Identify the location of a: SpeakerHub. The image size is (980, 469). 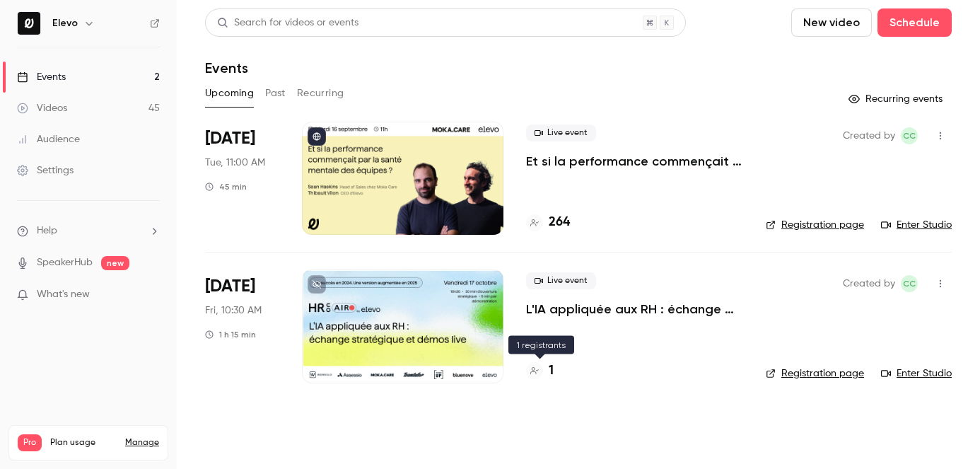
(64, 262).